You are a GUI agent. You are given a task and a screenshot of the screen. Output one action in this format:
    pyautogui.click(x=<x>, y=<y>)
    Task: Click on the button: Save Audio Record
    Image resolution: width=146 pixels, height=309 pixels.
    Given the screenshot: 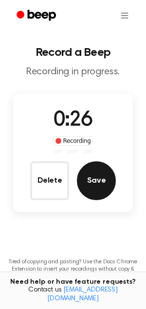 What is the action you would take?
    pyautogui.click(x=96, y=181)
    